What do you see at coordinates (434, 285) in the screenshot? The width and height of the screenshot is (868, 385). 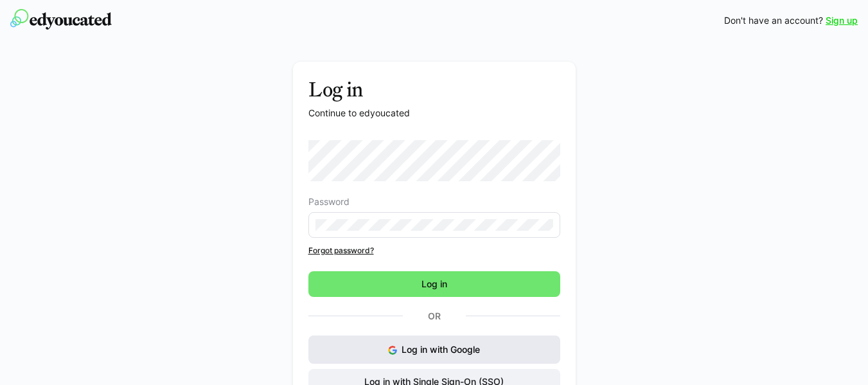 I see `span: Log in` at bounding box center [434, 285].